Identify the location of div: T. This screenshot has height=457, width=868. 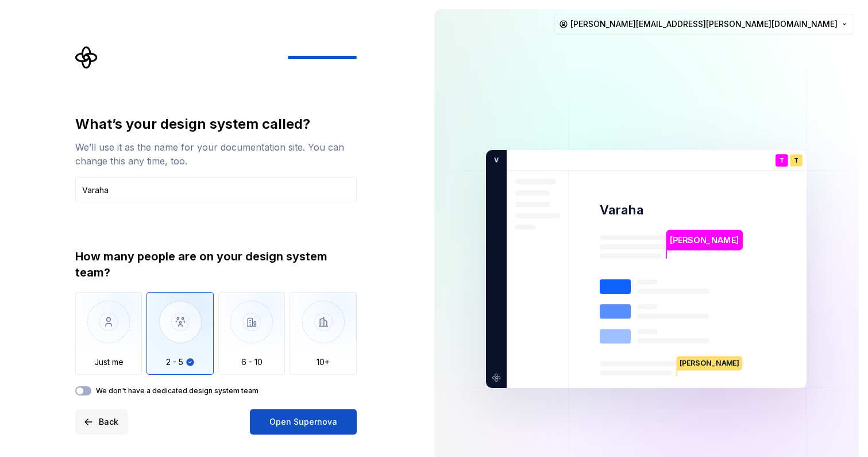
(796, 160).